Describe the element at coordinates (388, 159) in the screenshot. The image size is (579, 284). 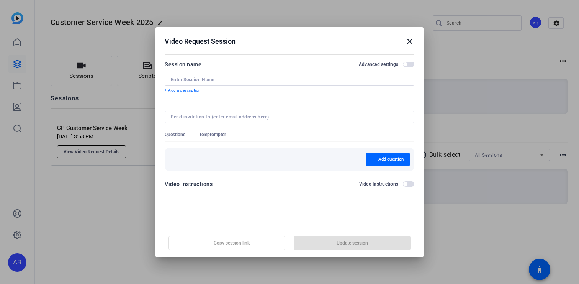
I see `button: Add question` at that location.